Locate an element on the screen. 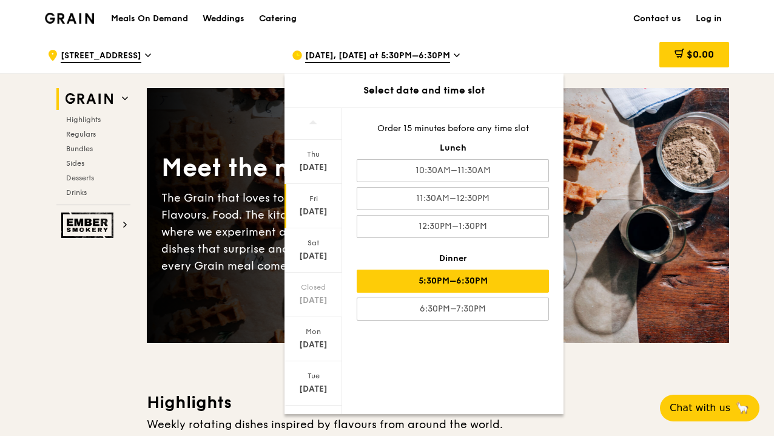 This screenshot has width=774, height=436. img: Grain web logo is located at coordinates (89, 99).